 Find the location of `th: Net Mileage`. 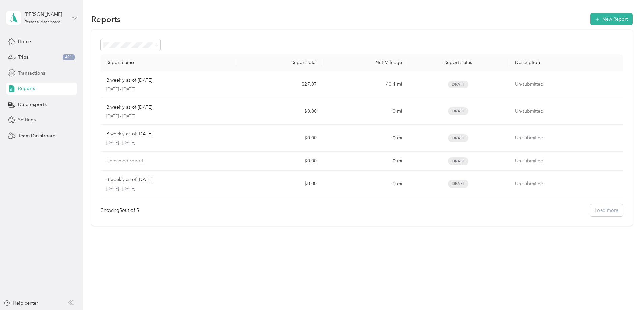

th: Net Mileage is located at coordinates (365, 63).